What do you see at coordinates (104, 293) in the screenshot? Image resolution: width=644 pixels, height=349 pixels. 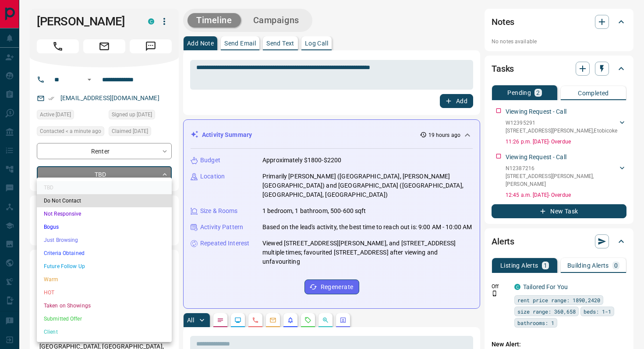 I see `li: HOT` at bounding box center [104, 293].